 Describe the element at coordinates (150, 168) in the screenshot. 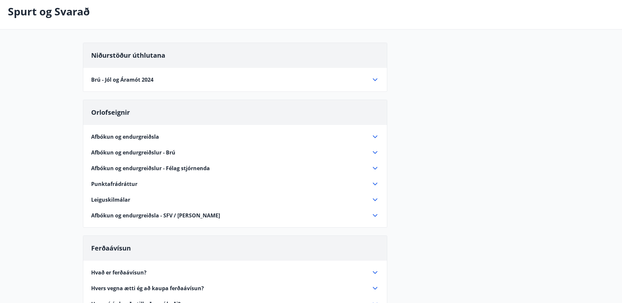

I see `span: Afbókun og endurgreiðslur - Félag stjórnenda` at that location.